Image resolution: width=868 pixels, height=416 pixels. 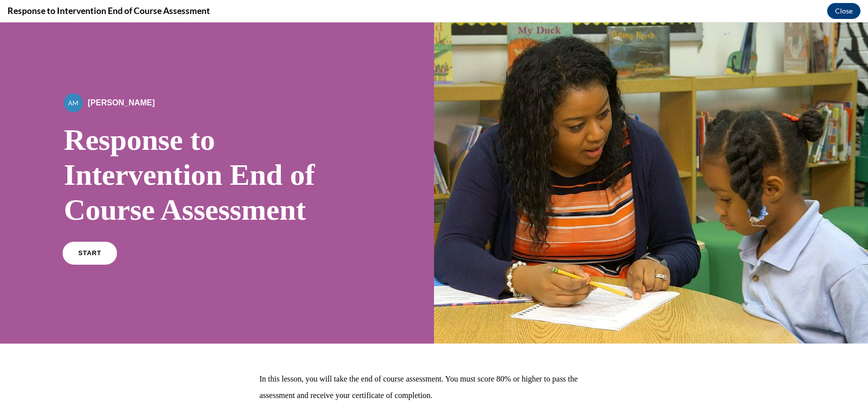 What do you see at coordinates (89, 230) in the screenshot?
I see `a: START` at bounding box center [89, 230].